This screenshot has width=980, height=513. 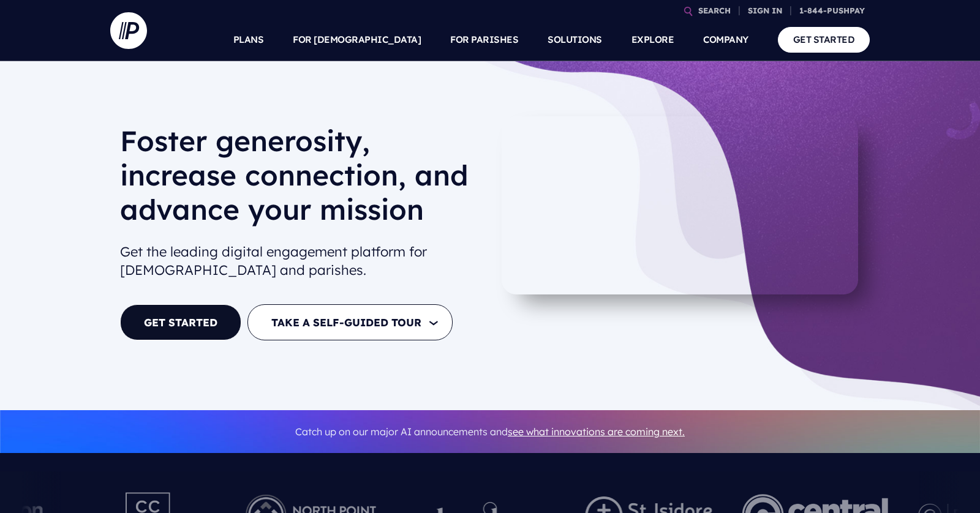 I want to click on h1: Foster generosity, increase connection, and advance your mission, so click(x=300, y=180).